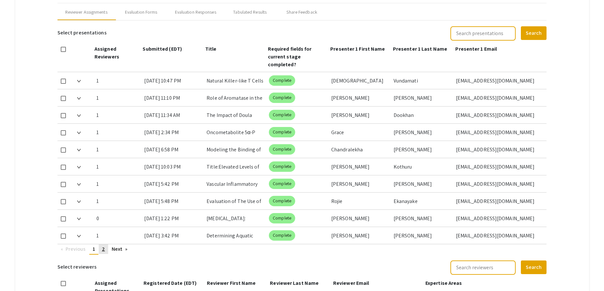 This screenshot has height=291, width=604. I want to click on span: Reviewer Email, so click(351, 283).